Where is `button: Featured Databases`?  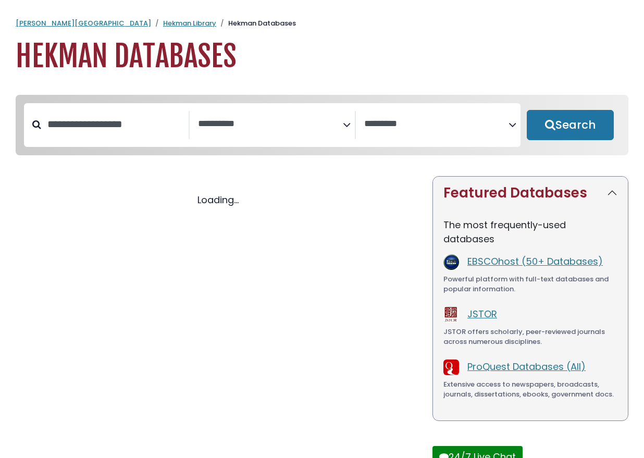
button: Featured Databases is located at coordinates (530, 193).